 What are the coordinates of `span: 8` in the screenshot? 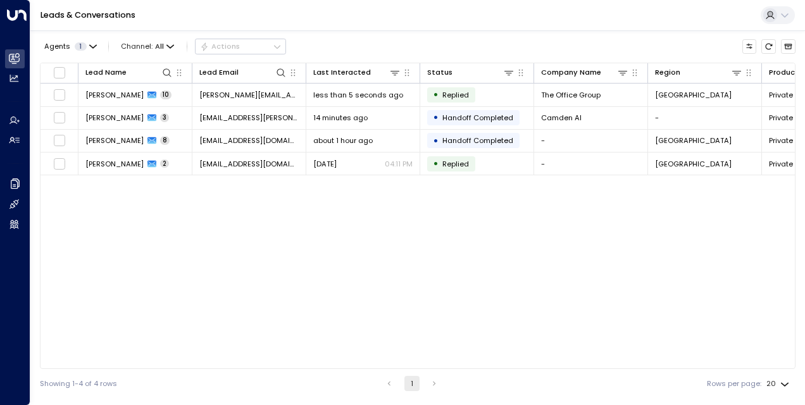 It's located at (165, 141).